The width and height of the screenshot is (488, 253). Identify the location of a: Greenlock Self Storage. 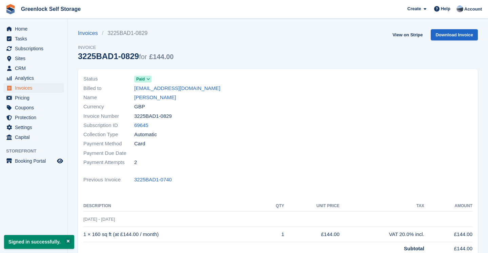
(51, 9).